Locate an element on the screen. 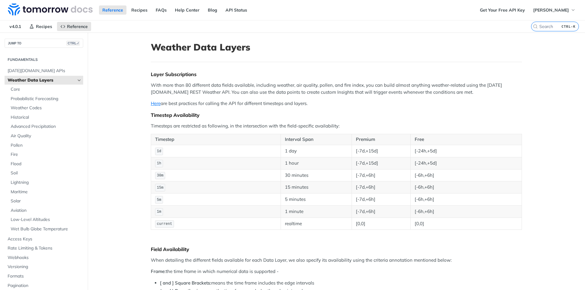 The width and height of the screenshot is (585, 290). span: Core is located at coordinates (46, 90).